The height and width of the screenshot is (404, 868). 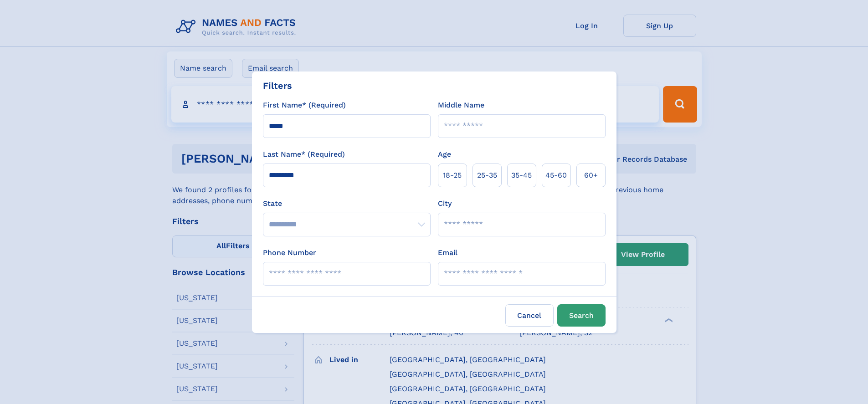 What do you see at coordinates (277, 85) in the screenshot?
I see `div: Filters` at bounding box center [277, 85].